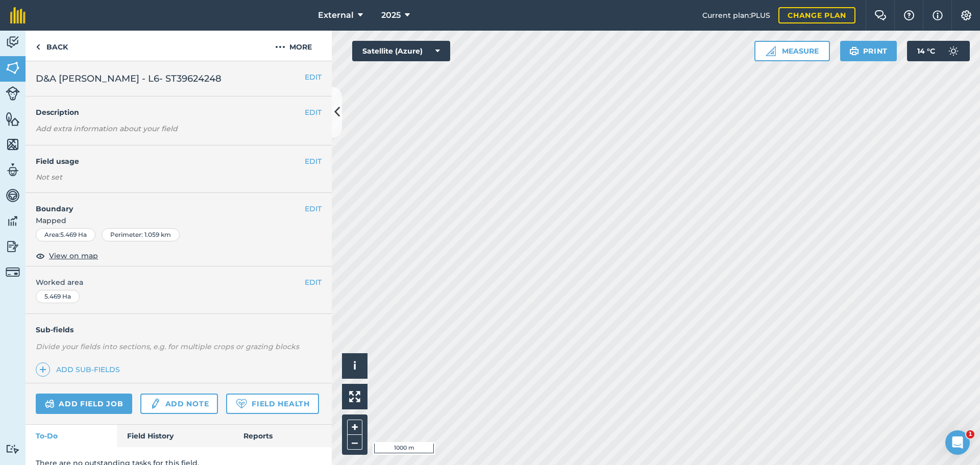 This screenshot has height=465, width=980. What do you see at coordinates (909, 15) in the screenshot?
I see `img: A question mark icon` at bounding box center [909, 15].